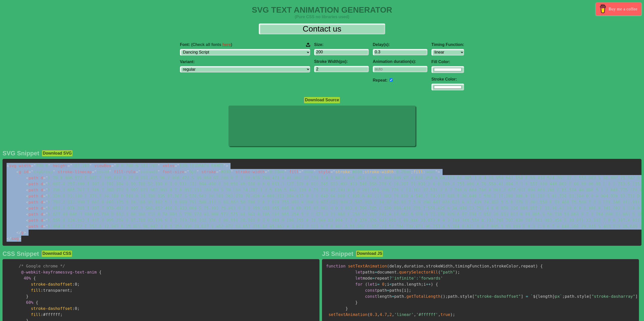  Describe the element at coordinates (42, 172) in the screenshot. I see `span: svgGroup` at that location.